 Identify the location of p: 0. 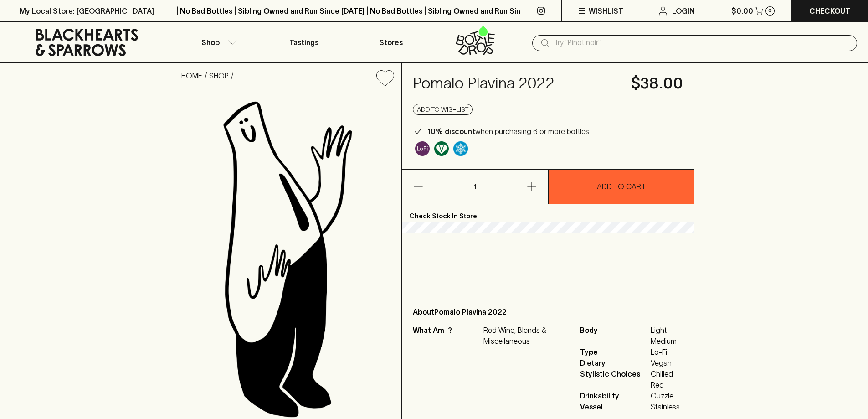
(770, 10).